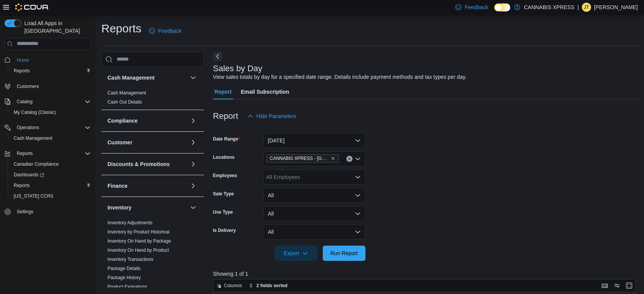 The height and width of the screenshot is (294, 644). What do you see at coordinates (50, 112) in the screenshot?
I see `button: My Catalog (Classic)` at bounding box center [50, 112].